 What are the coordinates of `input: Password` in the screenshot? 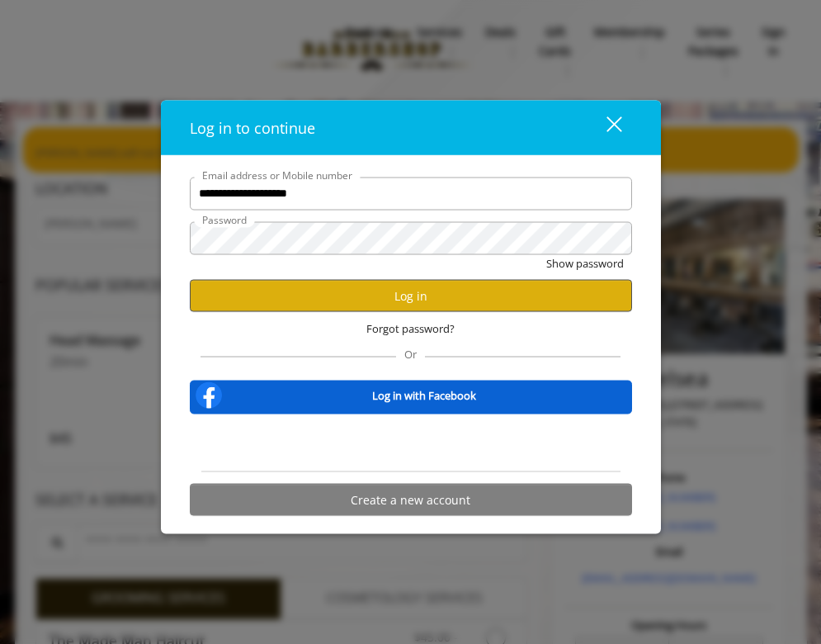 It's located at (411, 237).